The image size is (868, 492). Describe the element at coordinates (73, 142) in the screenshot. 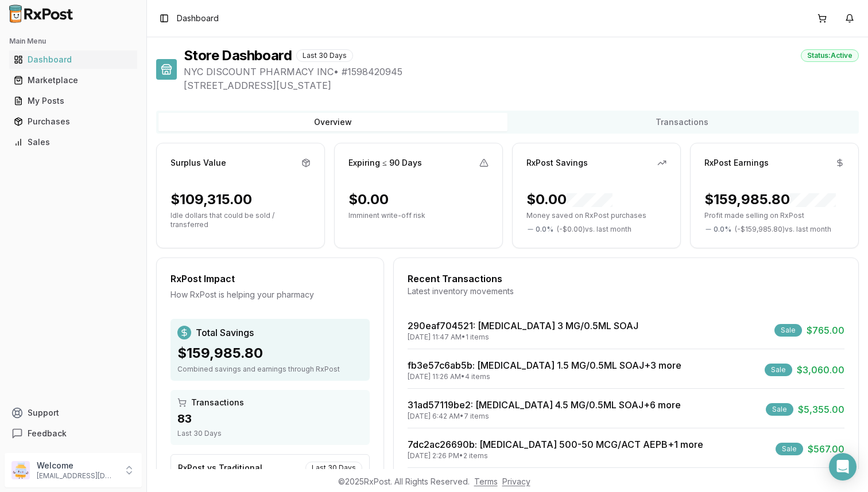

I see `div: Sales` at that location.